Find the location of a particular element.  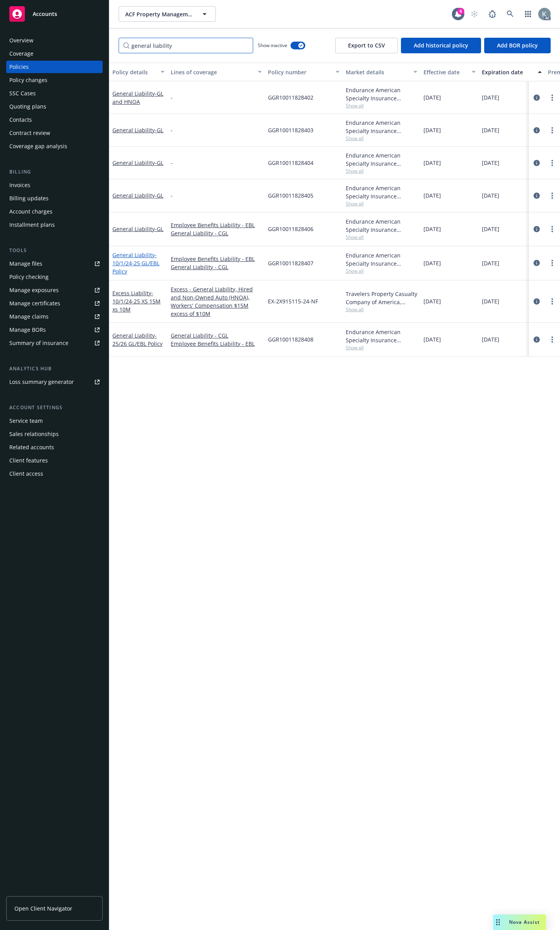

span: Accounts is located at coordinates (45, 14).